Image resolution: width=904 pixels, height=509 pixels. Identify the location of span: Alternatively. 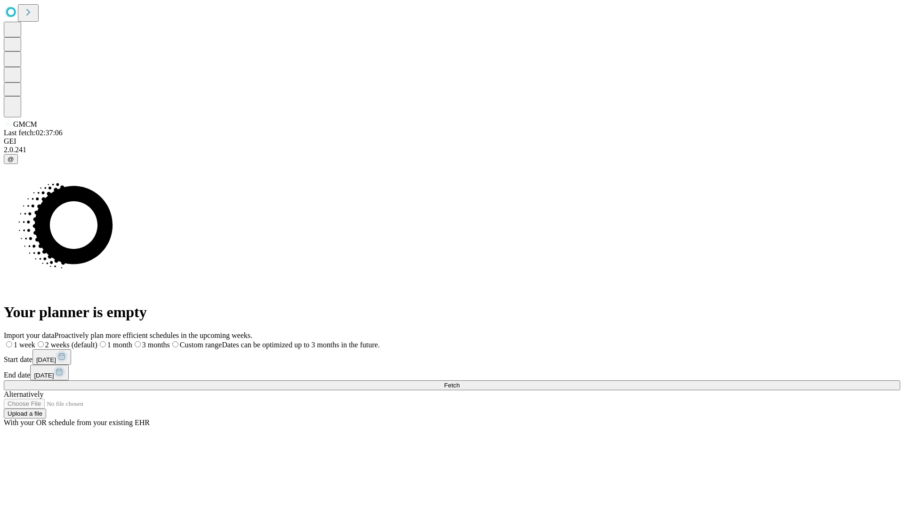
(24, 394).